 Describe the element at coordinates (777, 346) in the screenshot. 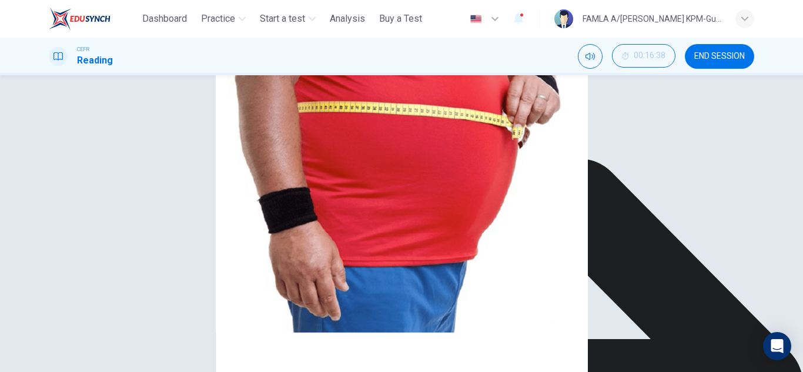

I see `div: Open Intercom Messenger` at that location.